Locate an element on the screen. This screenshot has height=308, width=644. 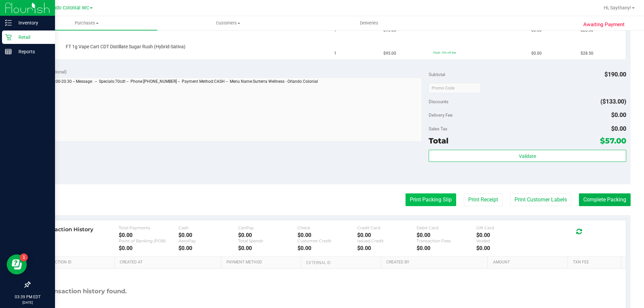
div: Transaction Fees is located at coordinates (447, 241).